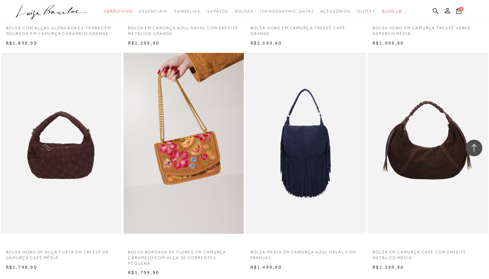 This screenshot has height=279, width=489. What do you see at coordinates (183, 256) in the screenshot?
I see `p: BOLSA BORDADA DE FLORES EM CAMURÇA CARAMELO COM ALÇA DE CORRENTES PEQUENA` at bounding box center [183, 256].